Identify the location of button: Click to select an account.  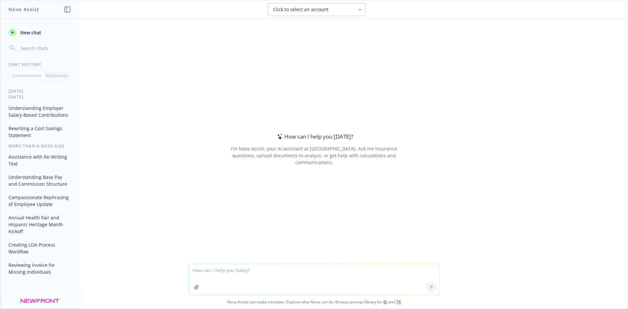
(317, 9).